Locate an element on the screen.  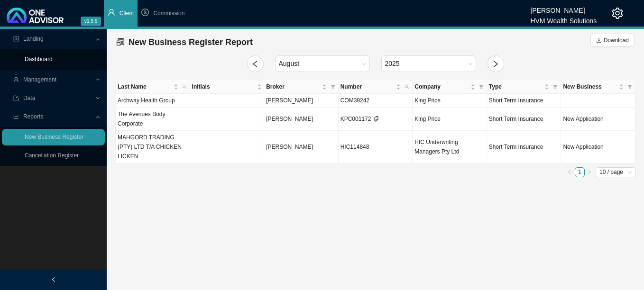
th: Broker is located at coordinates (301, 87).